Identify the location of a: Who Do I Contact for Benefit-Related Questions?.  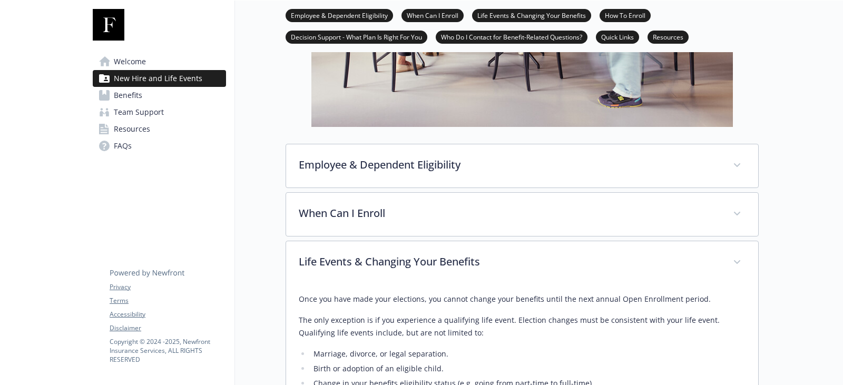
(511, 36).